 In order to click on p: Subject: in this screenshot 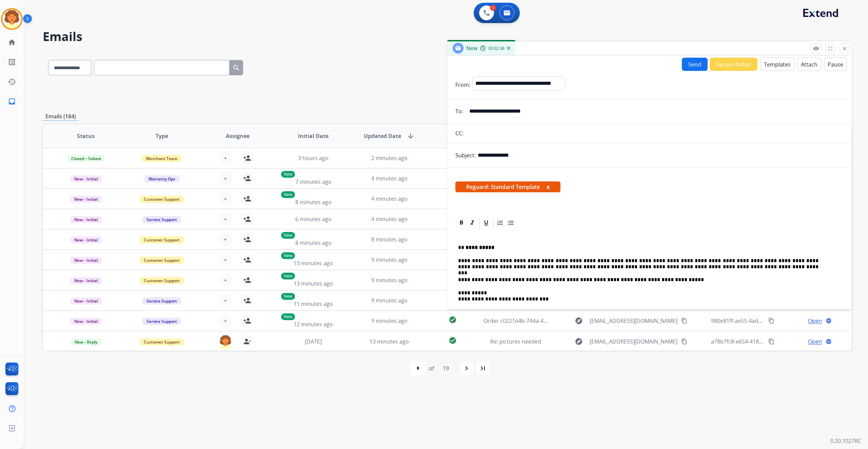, I will do `click(465, 156)`.